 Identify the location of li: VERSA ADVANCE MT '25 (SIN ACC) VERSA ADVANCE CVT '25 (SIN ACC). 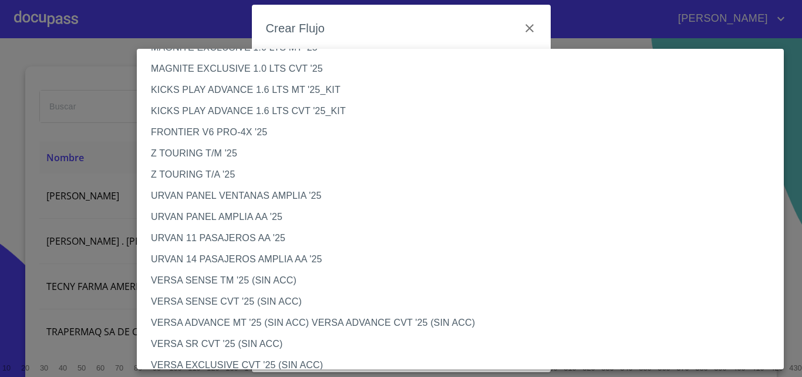
(465, 322).